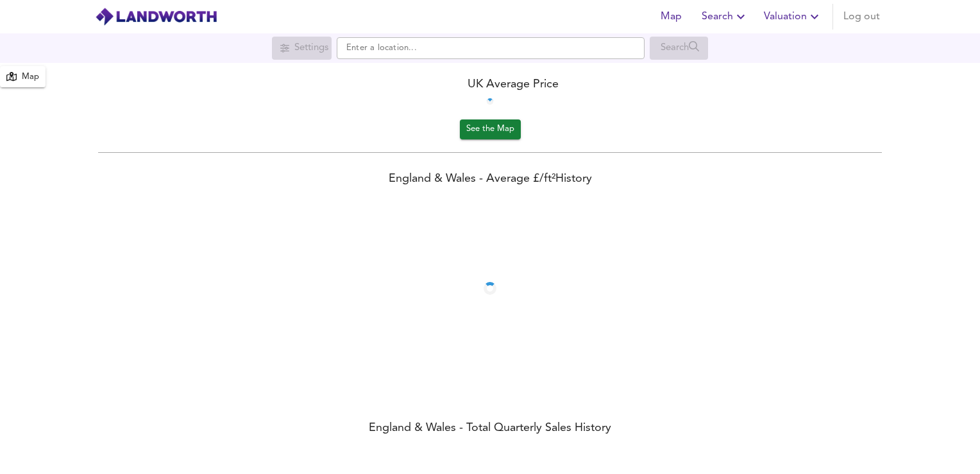 The image size is (980, 474). Describe the element at coordinates (671, 16) in the screenshot. I see `span: Map` at that location.